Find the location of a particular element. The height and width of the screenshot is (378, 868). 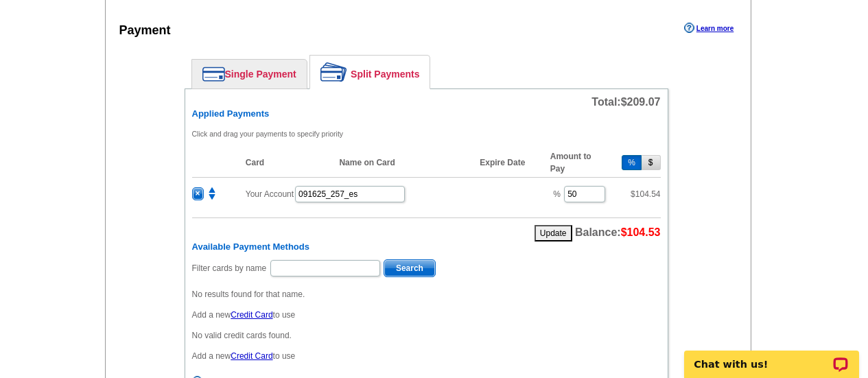

th: Expire Date is located at coordinates (508, 162).